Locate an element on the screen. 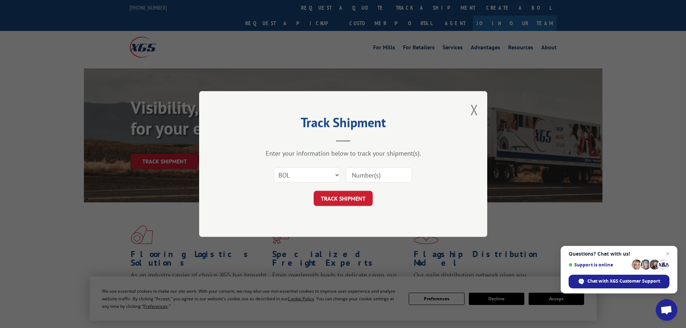 The height and width of the screenshot is (328, 686). button: Close modal is located at coordinates (474, 109).